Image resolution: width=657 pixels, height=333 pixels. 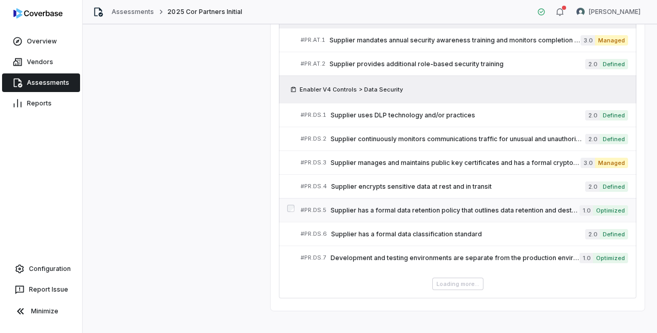 I want to click on a: #PR.DS.4Supplier encrypts sensitive data at rest and in transit2.0Defined, so click(x=464, y=186).